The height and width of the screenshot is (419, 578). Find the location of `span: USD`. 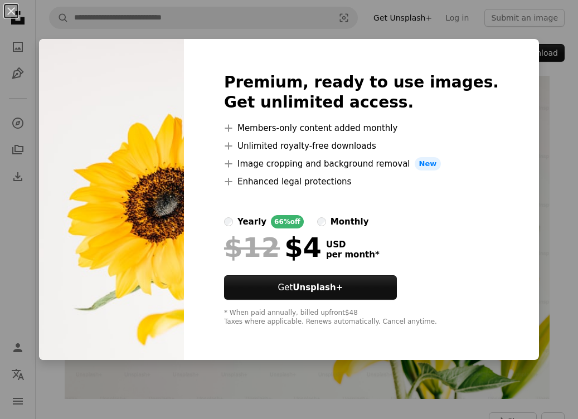

span: USD is located at coordinates (353, 245).